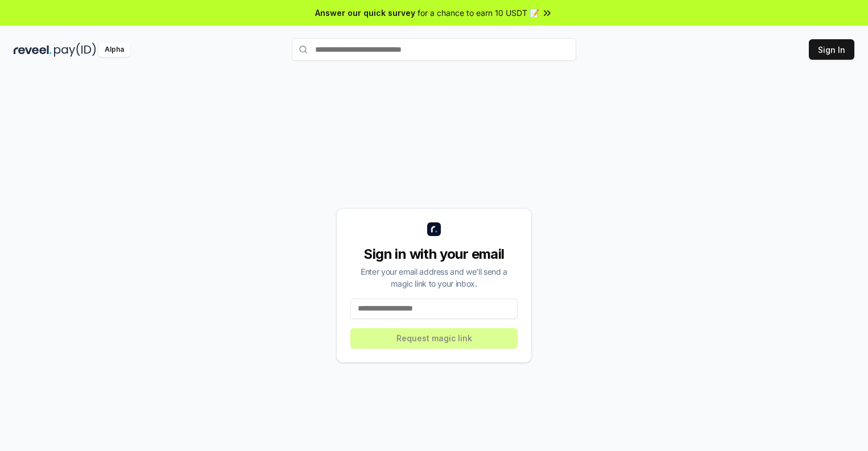  What do you see at coordinates (479, 12) in the screenshot?
I see `span: for a chance to earn 10 USDT 📝` at bounding box center [479, 12].